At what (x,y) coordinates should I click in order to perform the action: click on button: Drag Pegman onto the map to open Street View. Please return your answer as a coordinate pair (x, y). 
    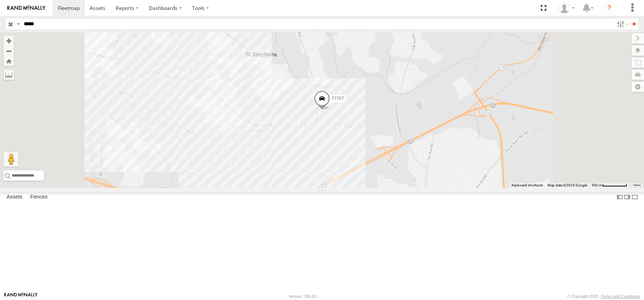
    Looking at the image, I should click on (11, 159).